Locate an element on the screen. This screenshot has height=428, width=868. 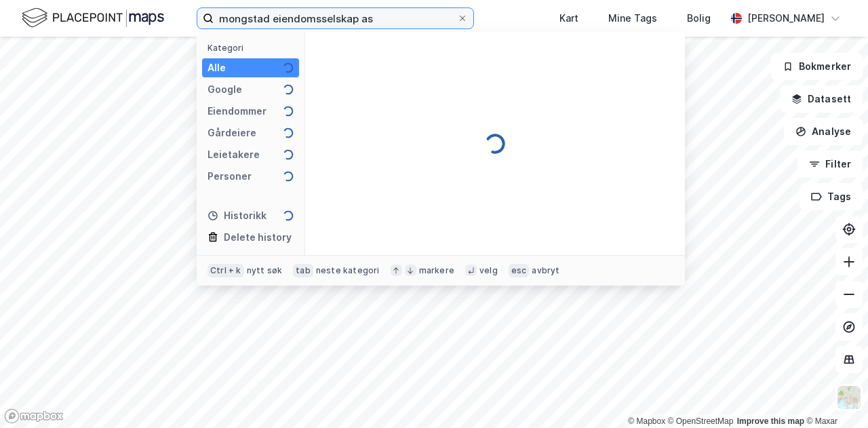
div: velg is located at coordinates (488, 271).